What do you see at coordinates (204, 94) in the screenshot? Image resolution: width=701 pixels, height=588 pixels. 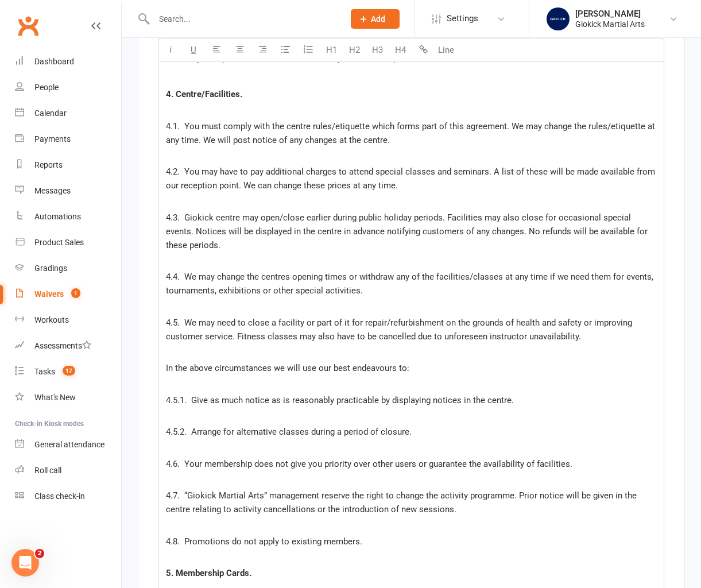 I see `span: 4. Centre/Facilities.` at bounding box center [204, 94].